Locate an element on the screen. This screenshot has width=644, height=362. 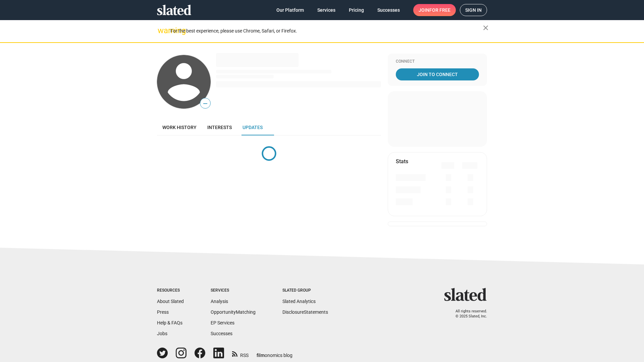
mat-icon: close is located at coordinates (486, 28).